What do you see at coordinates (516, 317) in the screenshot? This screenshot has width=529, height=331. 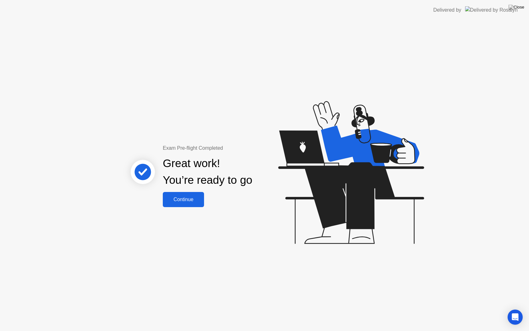 I see `div: Open Intercom Messenger` at bounding box center [516, 317].